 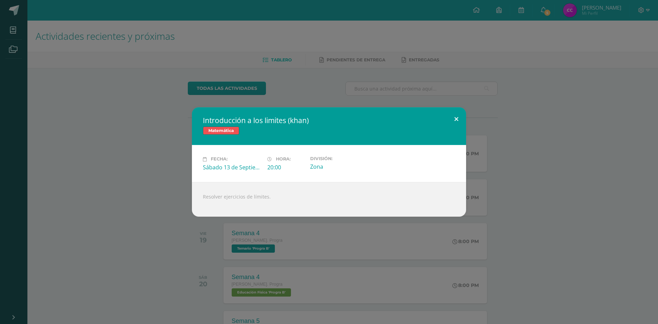 I want to click on label: División:, so click(x=340, y=158).